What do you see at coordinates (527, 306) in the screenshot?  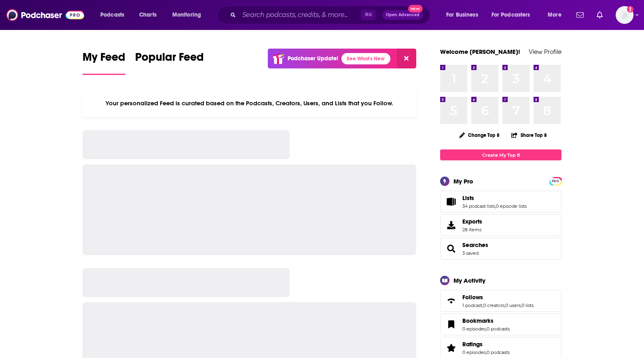 I see `a: 0 lists` at bounding box center [527, 306].